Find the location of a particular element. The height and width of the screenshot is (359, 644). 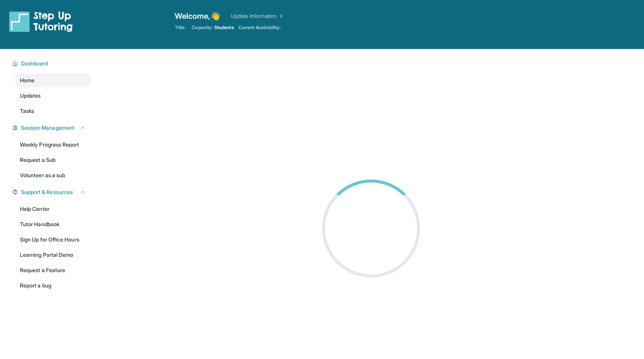

span: Title: is located at coordinates (180, 28).